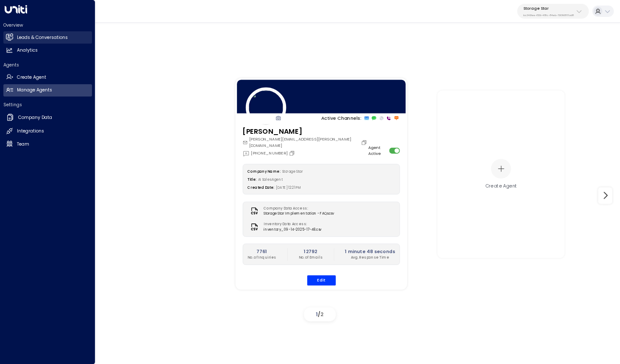 This screenshot has height=364, width=620. I want to click on p: Avg. Response Time, so click(370, 258).